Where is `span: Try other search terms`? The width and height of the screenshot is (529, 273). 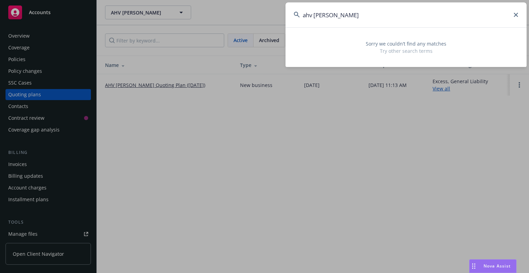 span: Try other search terms is located at coordinates (406, 51).